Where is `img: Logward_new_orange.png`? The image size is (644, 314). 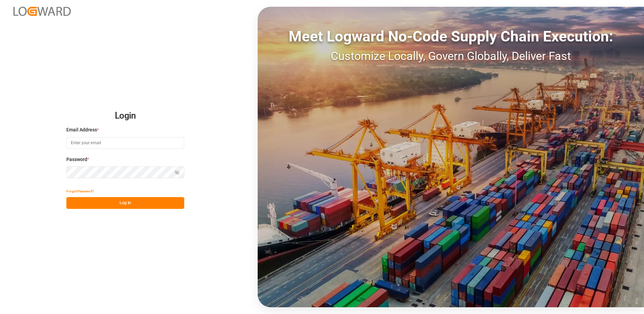
img: Logward_new_orange.png is located at coordinates (42, 11).